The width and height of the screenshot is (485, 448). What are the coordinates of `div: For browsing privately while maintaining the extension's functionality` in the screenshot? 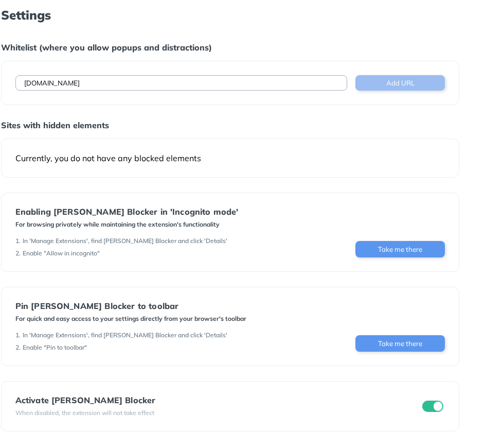 It's located at (127, 224).